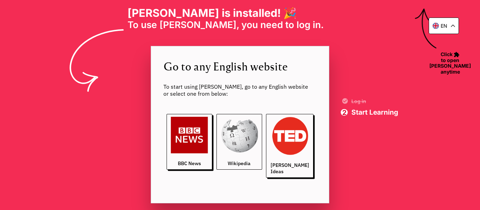 The height and width of the screenshot is (210, 480). Describe the element at coordinates (239, 142) in the screenshot. I see `a: Wikipedia` at that location.